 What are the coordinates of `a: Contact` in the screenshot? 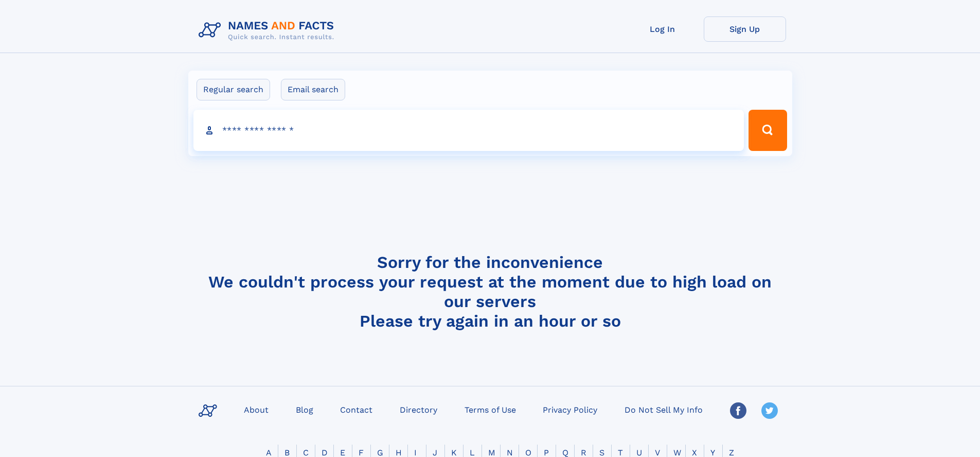 It's located at (356, 409).